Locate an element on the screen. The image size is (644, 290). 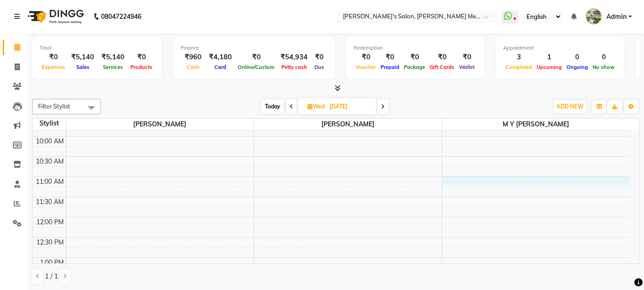
span: Gift Cards is located at coordinates (442, 67).